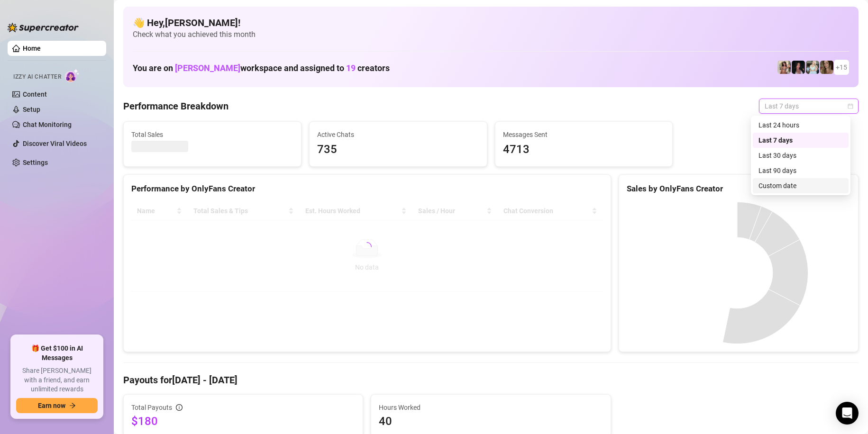 Image resolution: width=868 pixels, height=434 pixels. I want to click on div: Last 24 hours, so click(801, 125).